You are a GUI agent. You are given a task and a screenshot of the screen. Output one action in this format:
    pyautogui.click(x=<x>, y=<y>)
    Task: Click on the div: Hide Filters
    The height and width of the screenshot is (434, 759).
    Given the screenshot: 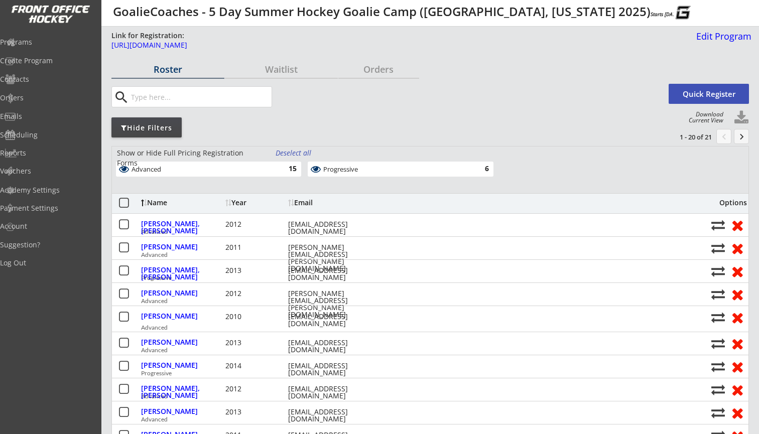 What is the action you would take?
    pyautogui.click(x=147, y=128)
    